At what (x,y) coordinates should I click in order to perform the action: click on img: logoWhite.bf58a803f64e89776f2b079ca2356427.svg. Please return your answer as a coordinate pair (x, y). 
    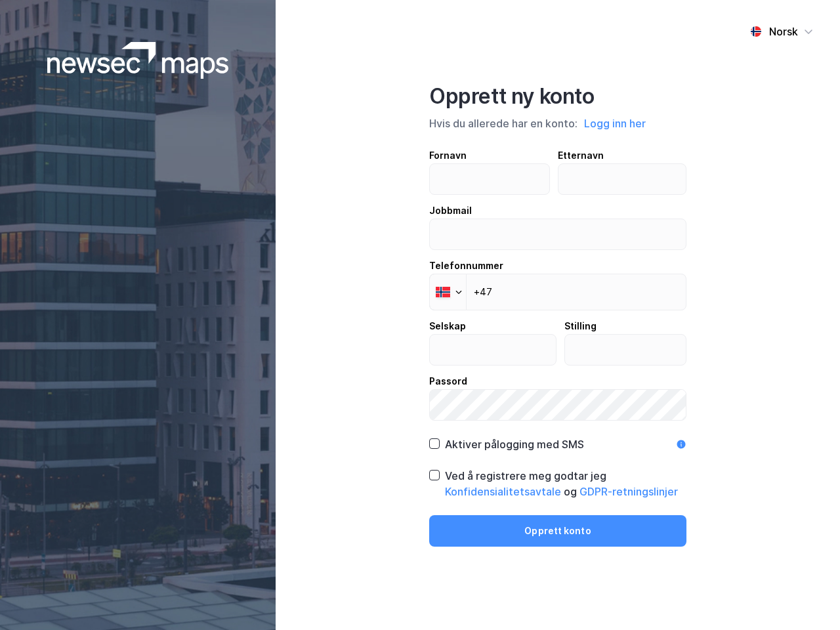
    Looking at the image, I should click on (138, 60).